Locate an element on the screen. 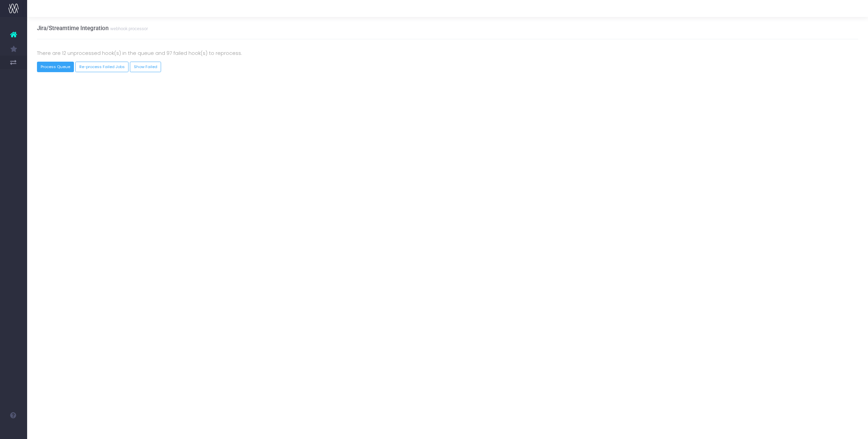 This screenshot has height=439, width=868. small: webhook processor is located at coordinates (128, 28).